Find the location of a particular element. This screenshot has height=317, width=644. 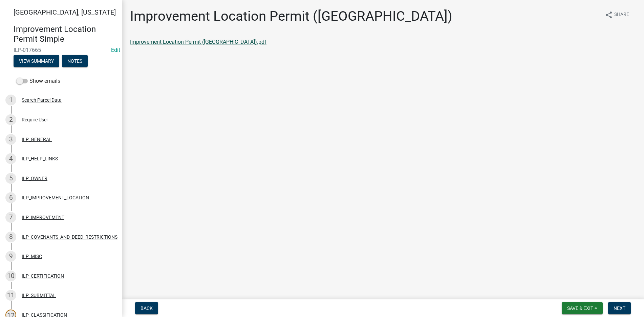

wm-modal-confirm: Summary is located at coordinates (36, 61).